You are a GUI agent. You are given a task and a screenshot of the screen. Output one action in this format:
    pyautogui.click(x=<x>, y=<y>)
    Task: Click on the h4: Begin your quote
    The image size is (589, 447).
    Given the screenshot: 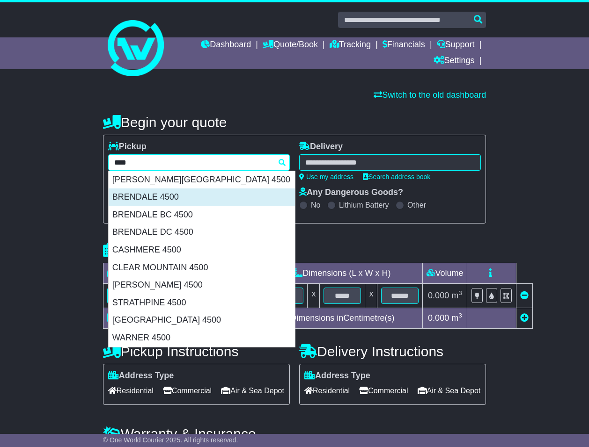 What is the action you would take?
    pyautogui.click(x=294, y=122)
    